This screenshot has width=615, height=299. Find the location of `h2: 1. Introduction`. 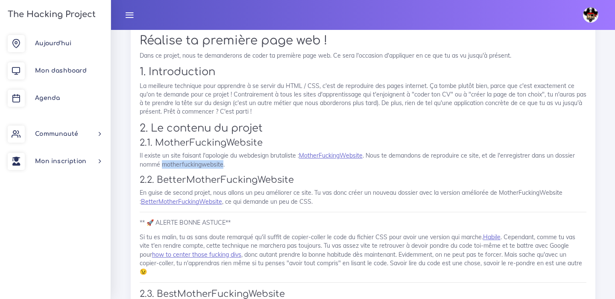

h2: 1. Introduction is located at coordinates (363, 72).